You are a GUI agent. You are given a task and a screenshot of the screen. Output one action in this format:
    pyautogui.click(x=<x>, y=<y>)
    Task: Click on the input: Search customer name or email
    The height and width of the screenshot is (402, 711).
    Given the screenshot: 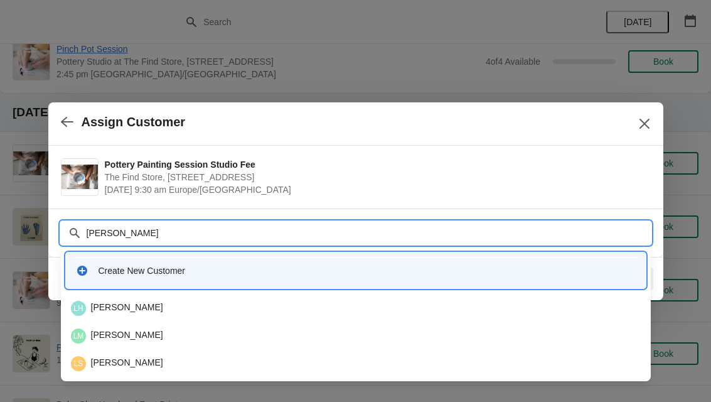 What is the action you would take?
    pyautogui.click(x=368, y=233)
    